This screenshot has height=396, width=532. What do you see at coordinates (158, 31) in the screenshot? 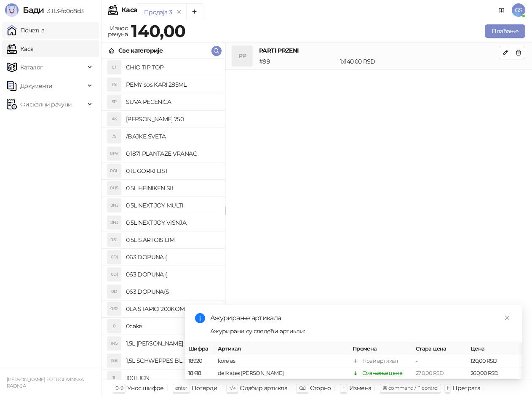
I see `strong: 140,00` at bounding box center [158, 31].